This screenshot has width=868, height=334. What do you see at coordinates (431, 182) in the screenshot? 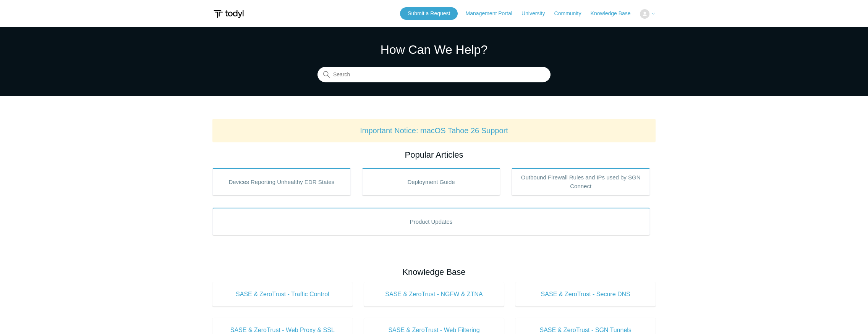
I see `a: Deployment Guide` at bounding box center [431, 182].